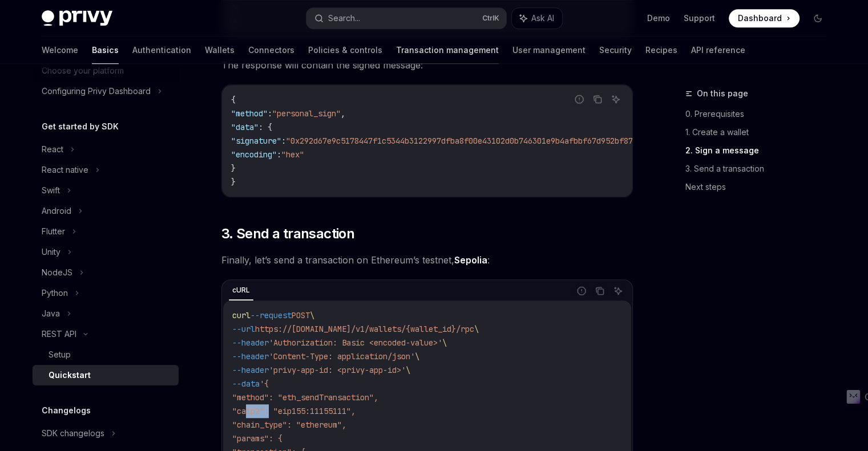 This screenshot has width=868, height=451. I want to click on span: "method": "eth_sendTransaction",, so click(306, 398).